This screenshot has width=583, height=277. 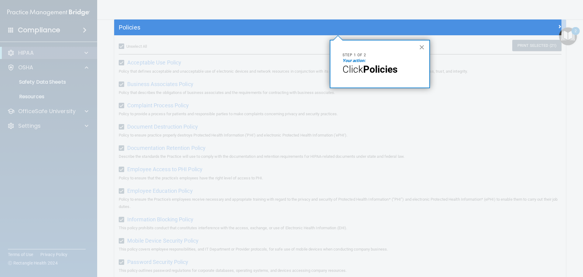 What do you see at coordinates (568, 36) in the screenshot?
I see `button: Open Resource Center, 2 new notifications` at bounding box center [568, 36].